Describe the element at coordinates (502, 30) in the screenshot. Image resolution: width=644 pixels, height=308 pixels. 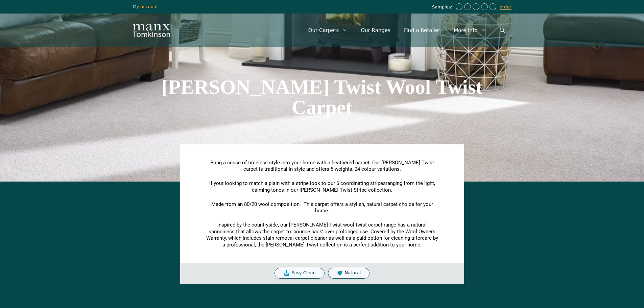
I see `a: Open Search Bar` at that location.